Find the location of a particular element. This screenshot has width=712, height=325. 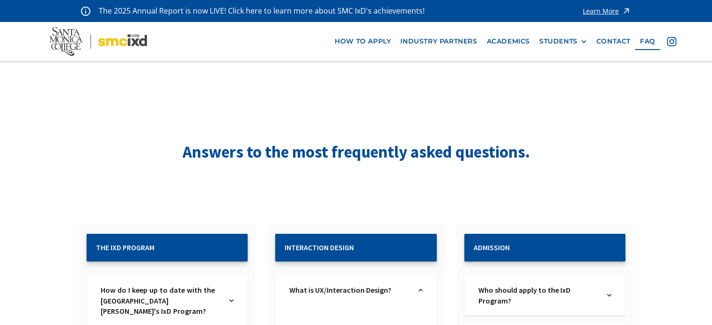

img: icon - information - alert is located at coordinates (86, 11).